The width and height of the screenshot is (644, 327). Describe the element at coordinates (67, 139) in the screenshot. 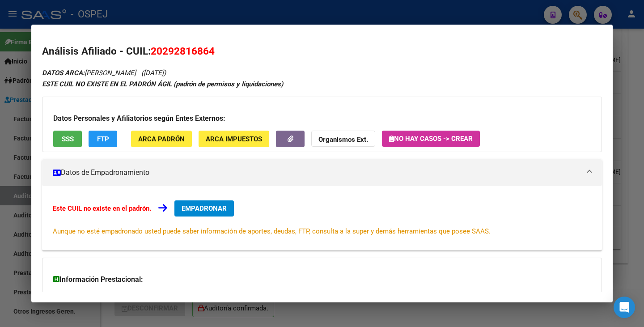

I see `span: SSS` at that location.